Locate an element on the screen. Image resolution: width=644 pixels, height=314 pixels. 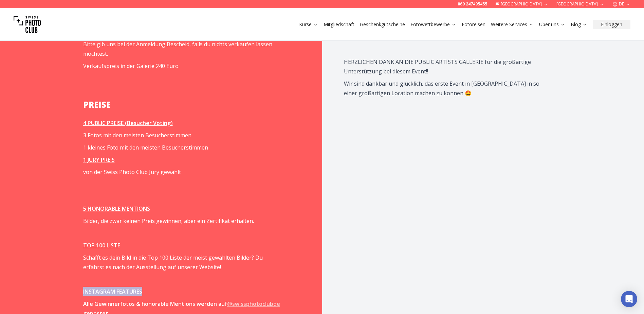
strong: @swissphotoclubde is located at coordinates (254, 304).